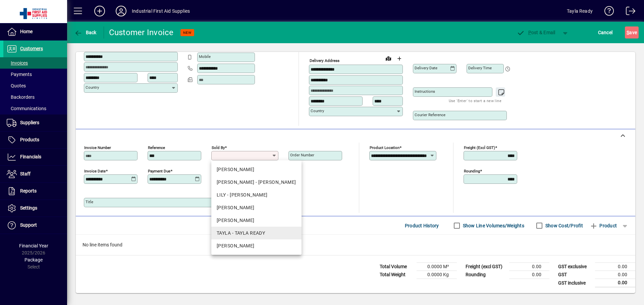  What do you see at coordinates (89, 202) in the screenshot?
I see `mat-label: Title` at bounding box center [89, 202].